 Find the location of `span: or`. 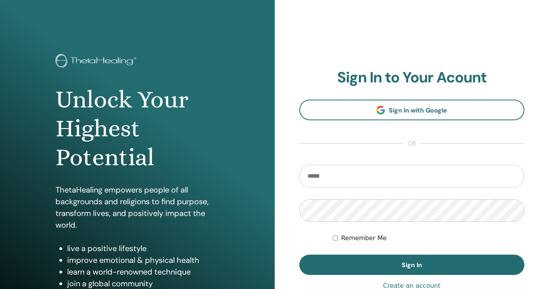

span: or is located at coordinates (412, 144).